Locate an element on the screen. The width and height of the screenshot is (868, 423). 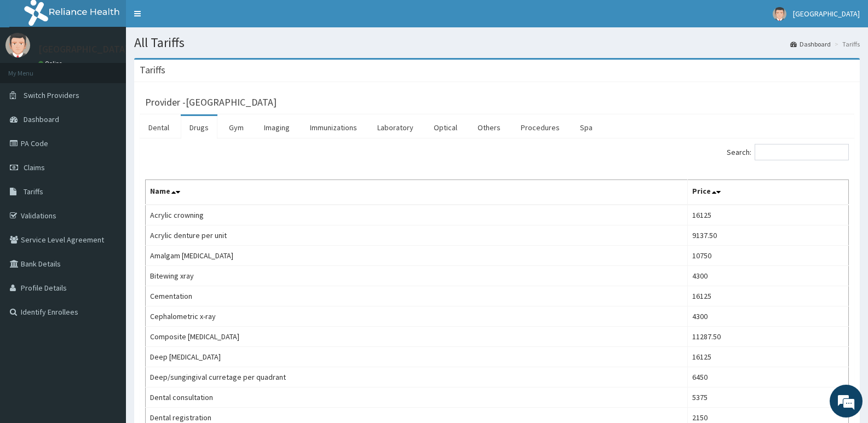
td: 5375 is located at coordinates (768, 397).